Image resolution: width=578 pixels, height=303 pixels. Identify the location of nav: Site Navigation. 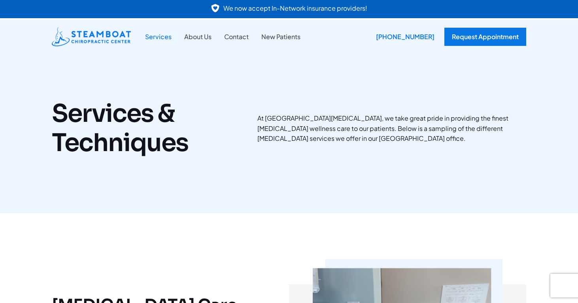
(223, 37).